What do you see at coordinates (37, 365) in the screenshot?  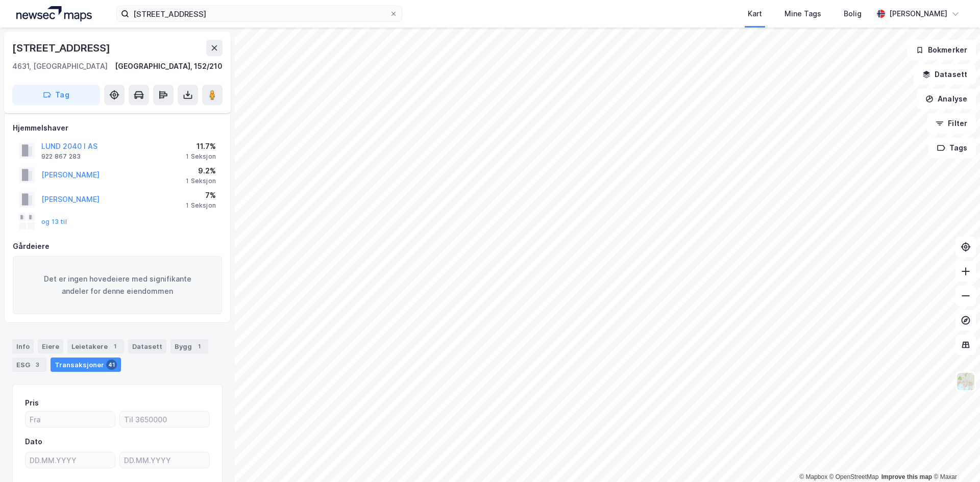 I see `div: 3` at bounding box center [37, 365].